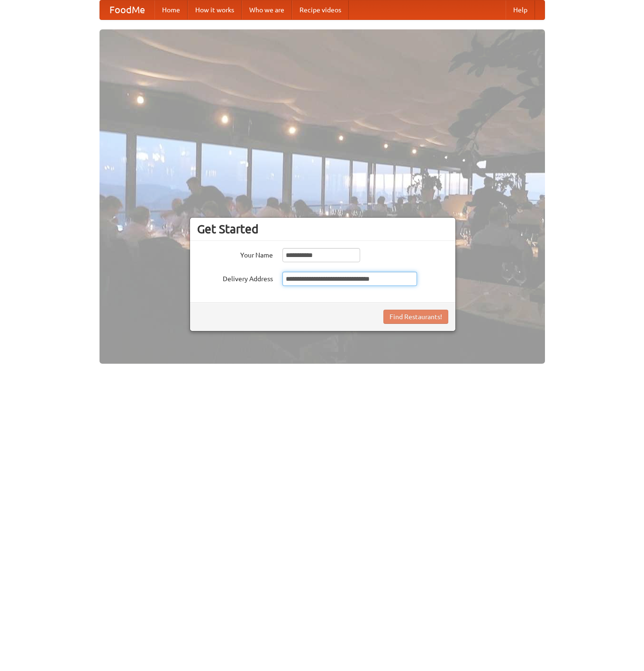 This screenshot has height=671, width=644. Describe the element at coordinates (235, 277) in the screenshot. I see `label: Delivery Address` at that location.